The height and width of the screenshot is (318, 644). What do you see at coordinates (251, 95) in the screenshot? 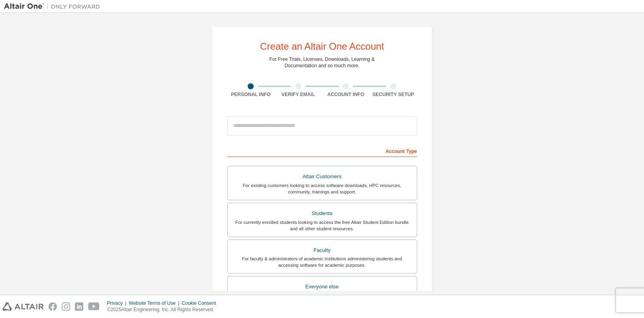
I see `div: Personal Info` at bounding box center [251, 95].